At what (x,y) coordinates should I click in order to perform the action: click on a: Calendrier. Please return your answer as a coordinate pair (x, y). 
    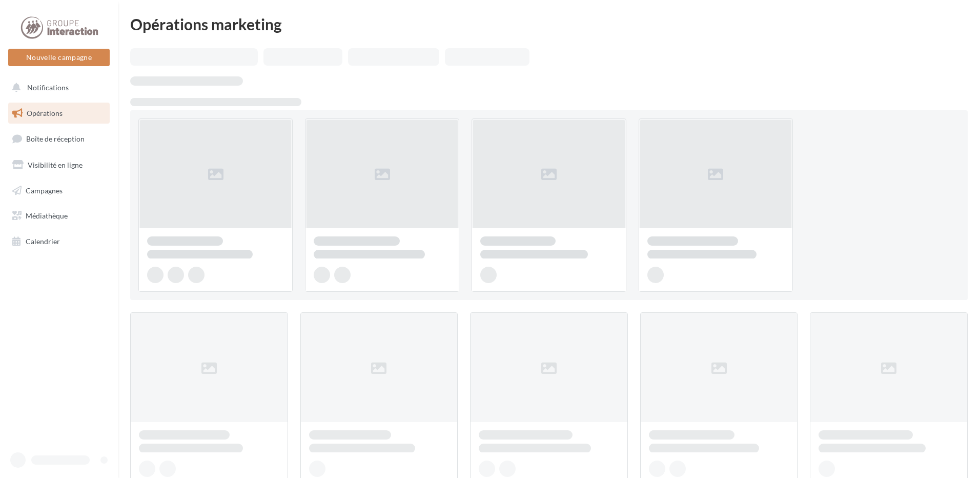
    Looking at the image, I should click on (59, 242).